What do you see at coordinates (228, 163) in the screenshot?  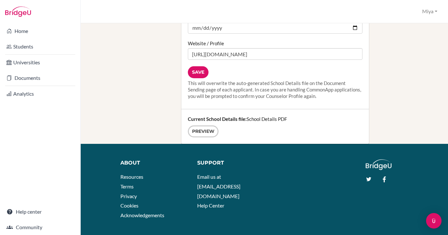 I see `div: Support` at bounding box center [228, 163].